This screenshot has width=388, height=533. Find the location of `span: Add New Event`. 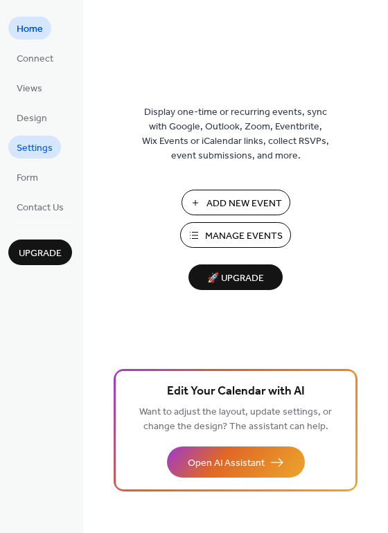

span: Add New Event is located at coordinates (244, 204).